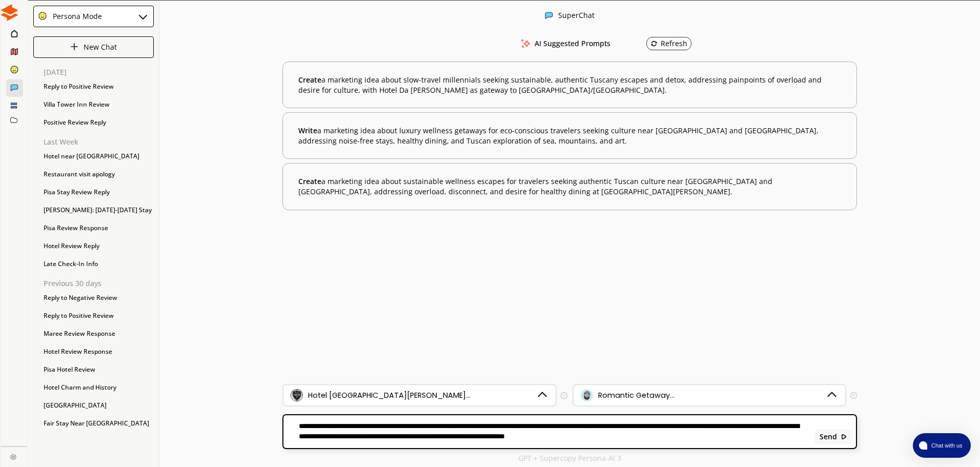 This screenshot has width=980, height=467. What do you see at coordinates (99, 441) in the screenshot?
I see `div: Stellar Hotel Review!` at bounding box center [99, 441].